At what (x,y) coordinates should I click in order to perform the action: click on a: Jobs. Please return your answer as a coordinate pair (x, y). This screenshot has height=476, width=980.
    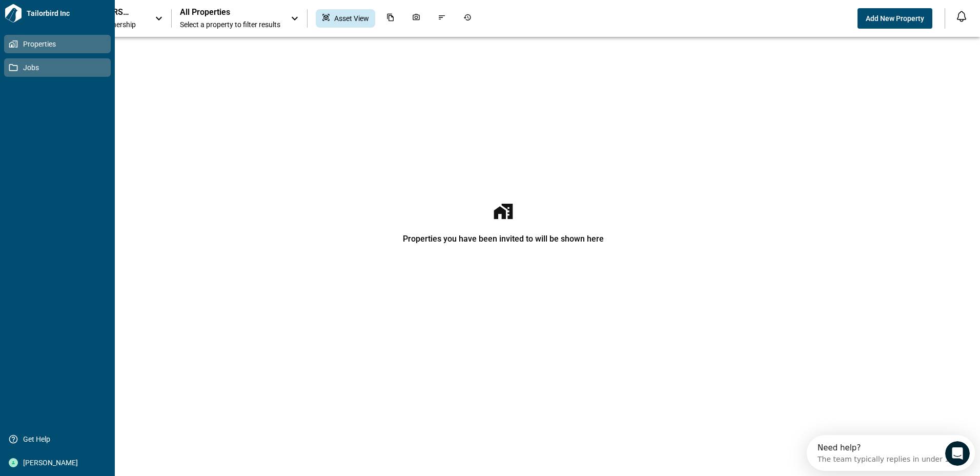
    Looking at the image, I should click on (58, 68).